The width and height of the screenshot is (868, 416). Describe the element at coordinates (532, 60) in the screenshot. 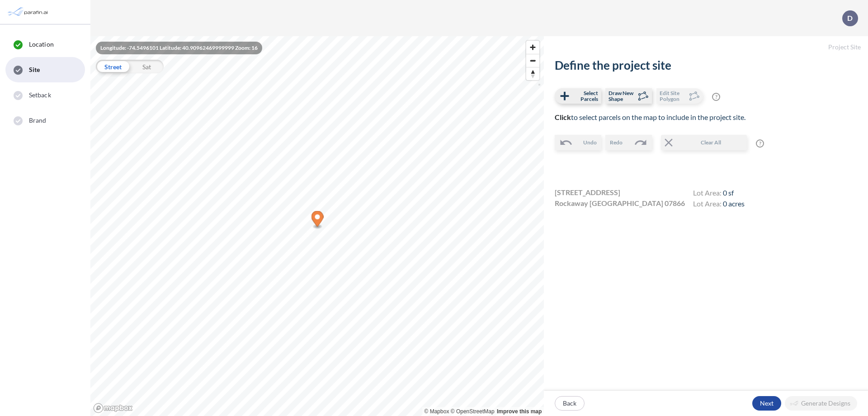

I see `button: Zoom out` at that location.